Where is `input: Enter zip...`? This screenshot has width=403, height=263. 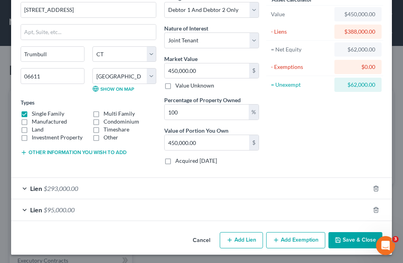
input: Enter zip... is located at coordinates (52, 76).